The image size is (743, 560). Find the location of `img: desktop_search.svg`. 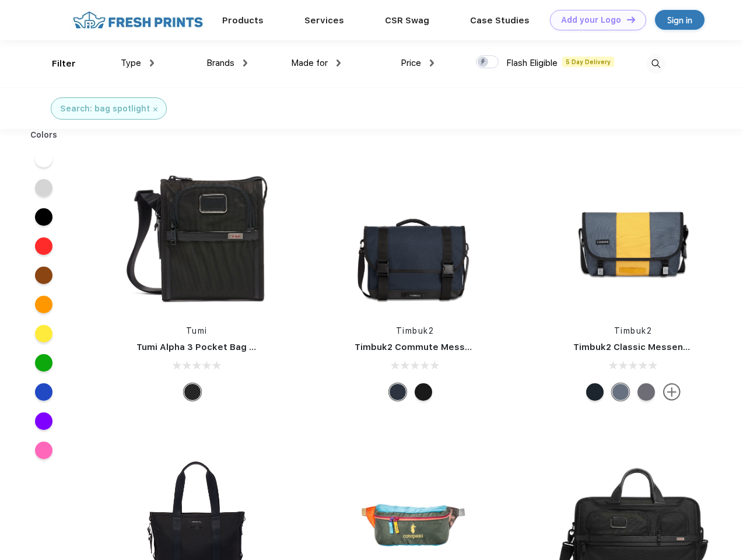

img: desktop_search.svg is located at coordinates (656, 64).